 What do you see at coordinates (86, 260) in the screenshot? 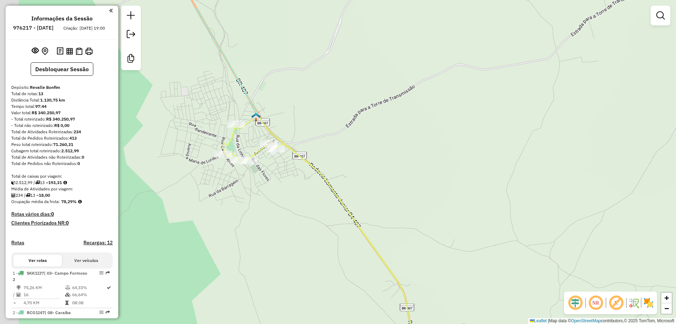
I see `button: Ver veículos` at bounding box center [86, 260].